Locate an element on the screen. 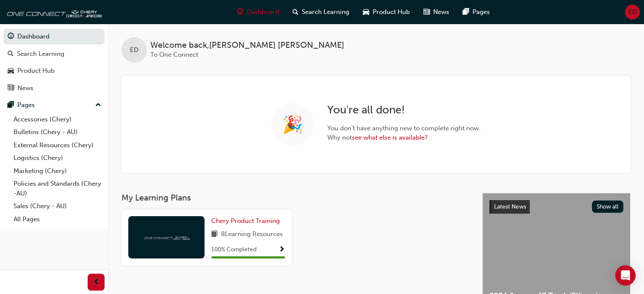  span: book-icon is located at coordinates (214, 234).